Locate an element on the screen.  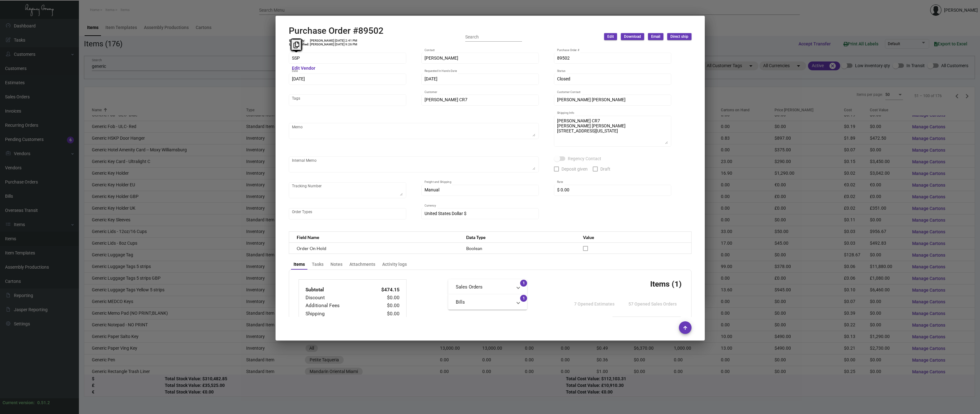
span: Boolean is located at coordinates (474, 248).